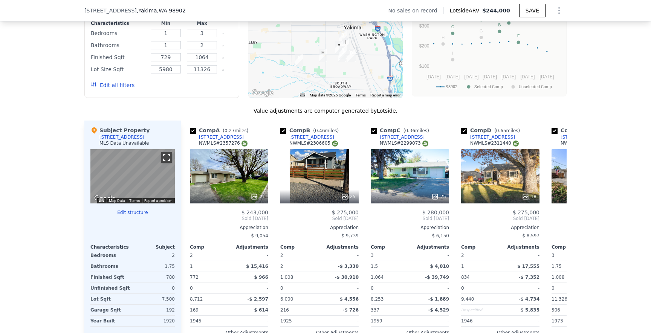 Image resolution: width=651 pixels, height=333 pixels. I want to click on div: Map, so click(133, 176).